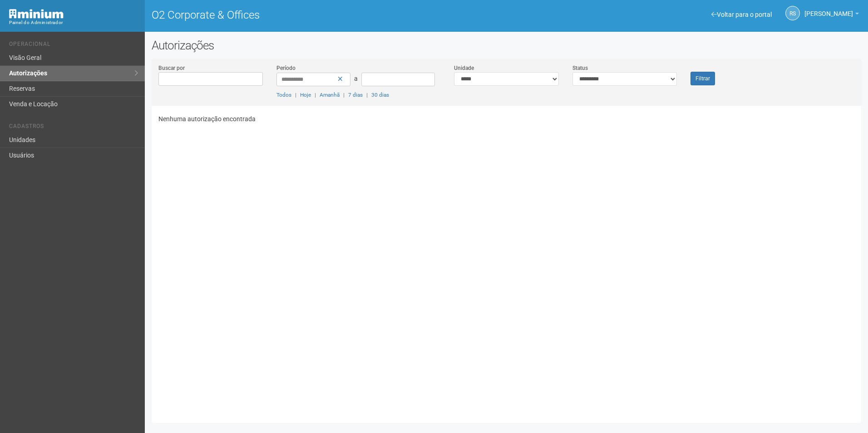  What do you see at coordinates (74, 45) in the screenshot?
I see `li: Operacional` at bounding box center [74, 45].